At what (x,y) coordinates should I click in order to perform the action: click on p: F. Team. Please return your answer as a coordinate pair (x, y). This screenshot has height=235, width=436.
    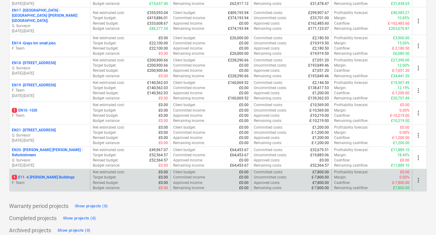
    Looking at the image, I should click on (50, 183).